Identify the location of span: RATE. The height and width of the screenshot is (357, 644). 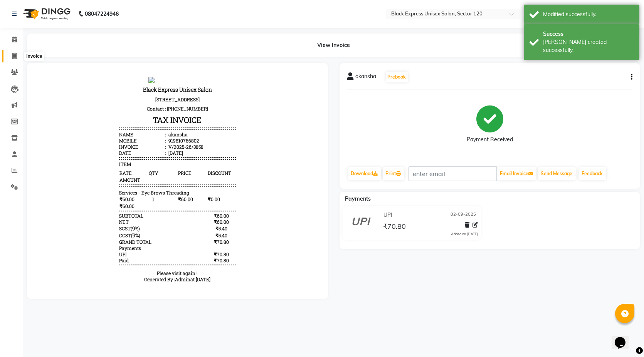
(99, 102).